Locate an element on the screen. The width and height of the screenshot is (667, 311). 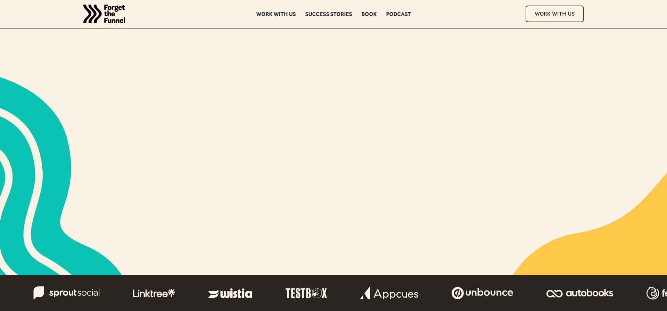
div: Book is located at coordinates (369, 14).